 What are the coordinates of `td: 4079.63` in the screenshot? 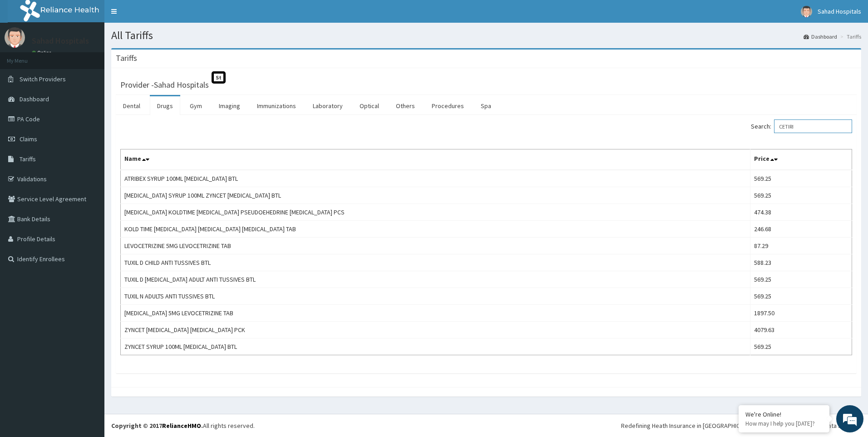 It's located at (801, 330).